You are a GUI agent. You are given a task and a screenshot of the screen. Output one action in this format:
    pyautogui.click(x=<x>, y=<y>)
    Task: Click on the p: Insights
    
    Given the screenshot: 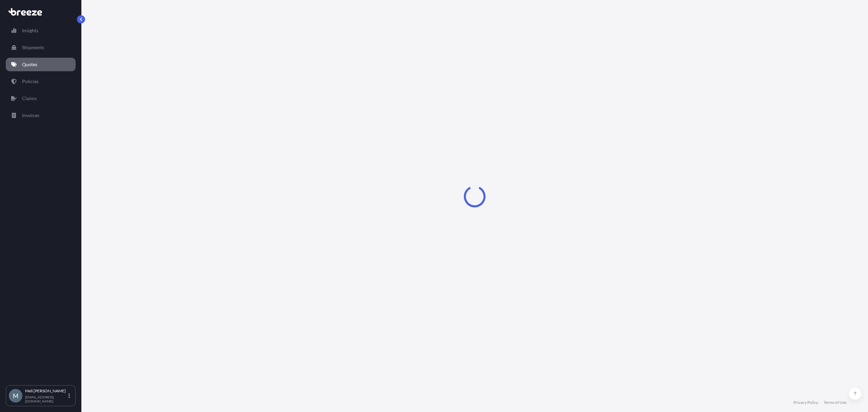 What is the action you would take?
    pyautogui.click(x=30, y=30)
    